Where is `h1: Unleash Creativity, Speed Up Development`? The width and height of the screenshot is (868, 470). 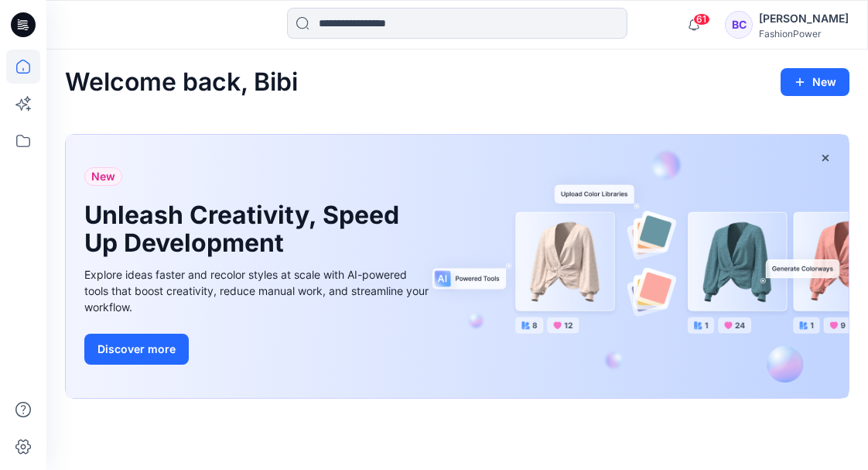
h1: Unleash Creativity, Speed Up Development is located at coordinates (247, 229).